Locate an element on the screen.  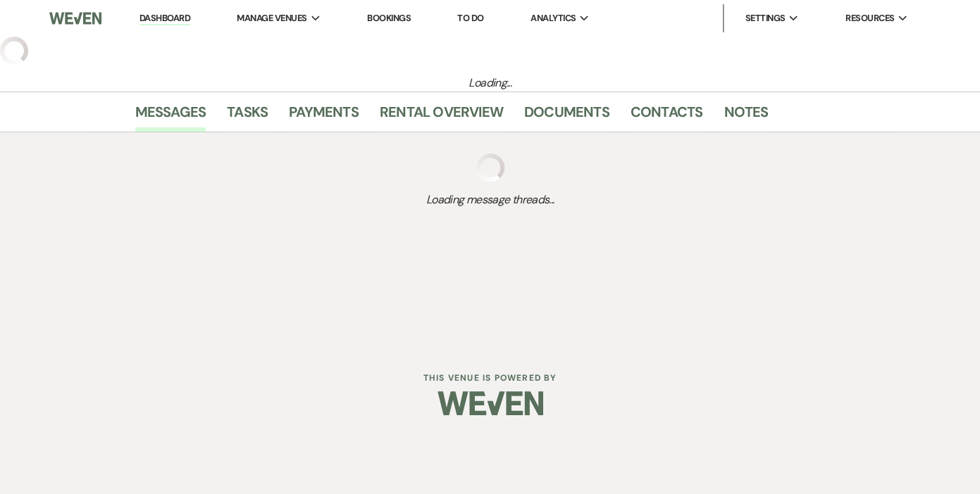
a: Documents is located at coordinates (566, 116).